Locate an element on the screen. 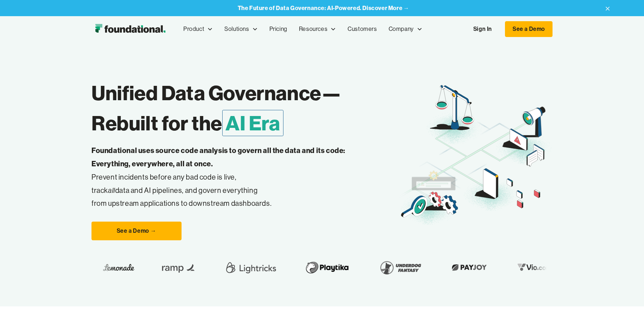 This screenshot has height=329, width=644. img: Lightricks is located at coordinates (211, 268).